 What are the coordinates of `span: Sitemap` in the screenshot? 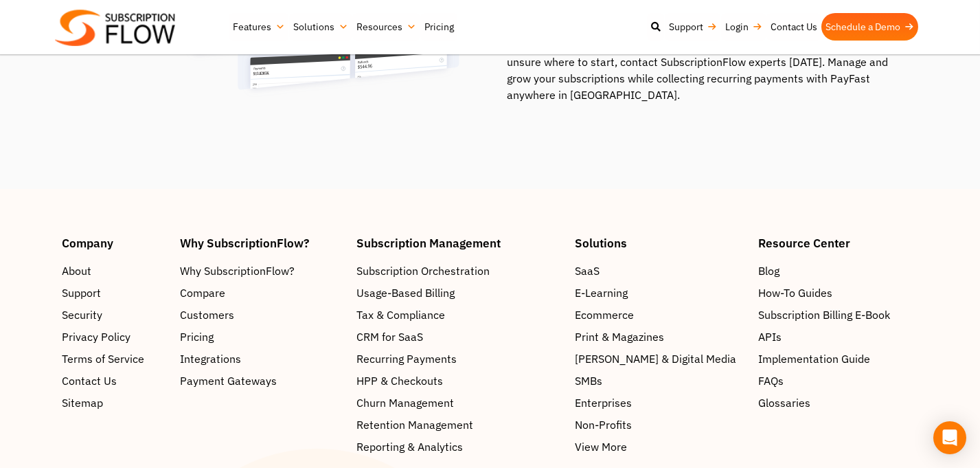 It's located at (82, 403).